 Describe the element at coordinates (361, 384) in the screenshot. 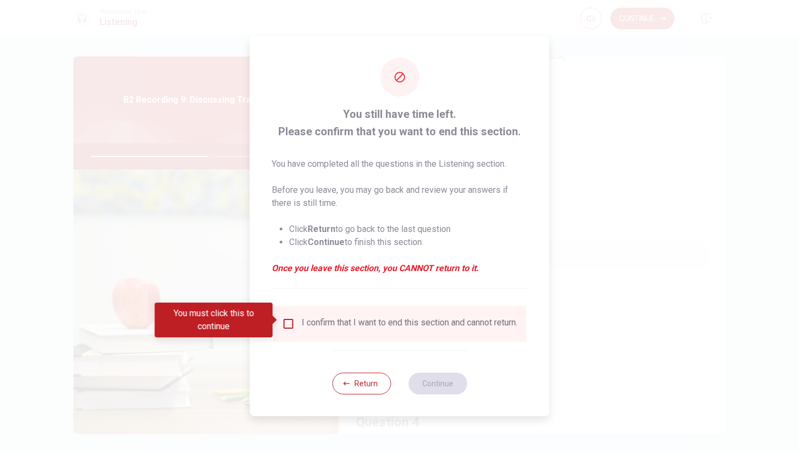

I see `button: Return` at that location.